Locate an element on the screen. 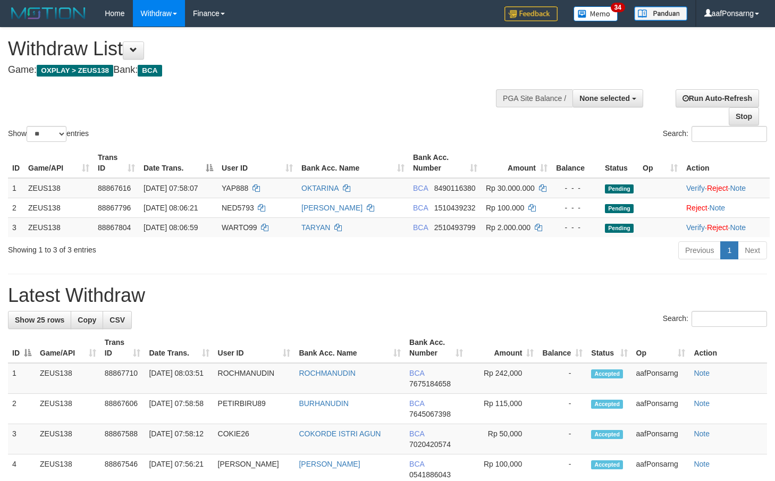 The height and width of the screenshot is (481, 775). span: YAP888 is located at coordinates (235, 188).